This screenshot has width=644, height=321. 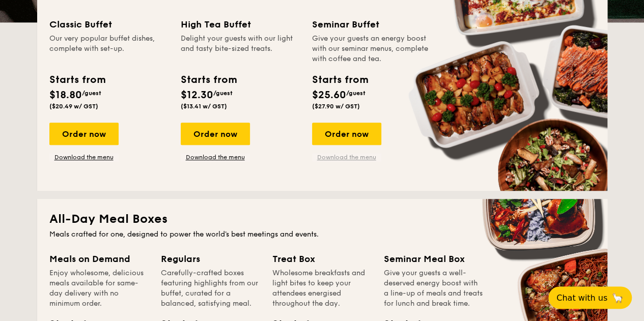 I want to click on div: Seminar Meal Box, so click(x=433, y=259).